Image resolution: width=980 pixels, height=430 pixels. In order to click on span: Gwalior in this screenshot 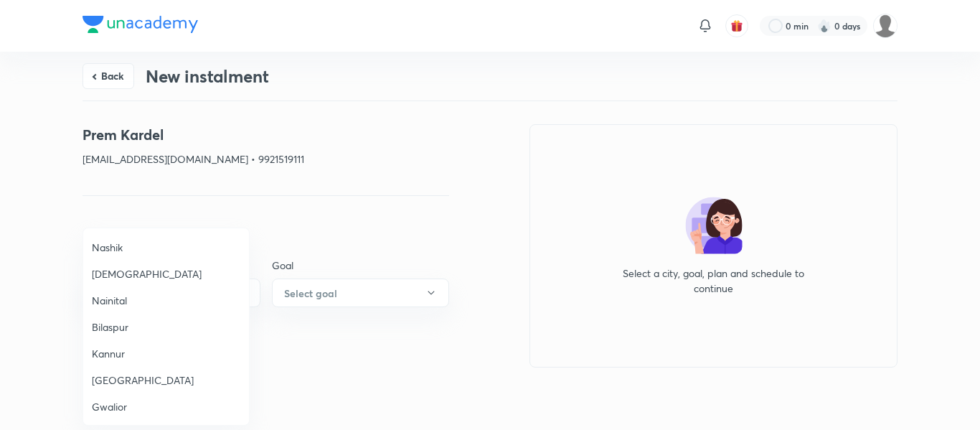, I will do `click(166, 406)`.